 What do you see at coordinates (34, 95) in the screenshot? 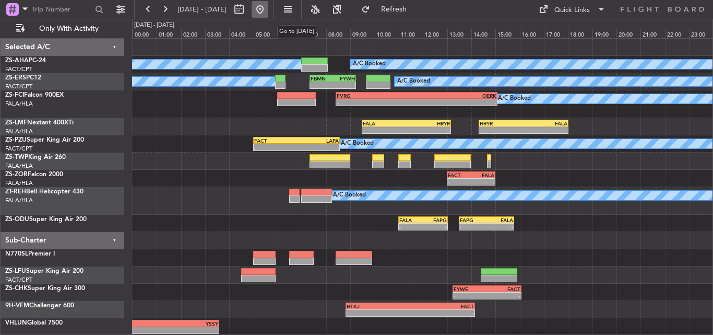
I see `a: ZS-FCIFalcon 900EX` at bounding box center [34, 95].